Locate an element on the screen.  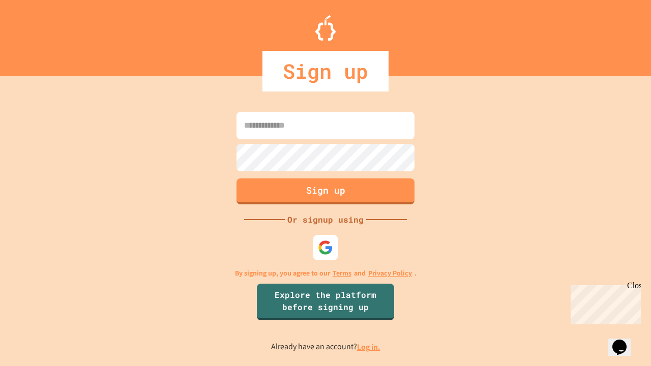
div: Sign up is located at coordinates (325, 71).